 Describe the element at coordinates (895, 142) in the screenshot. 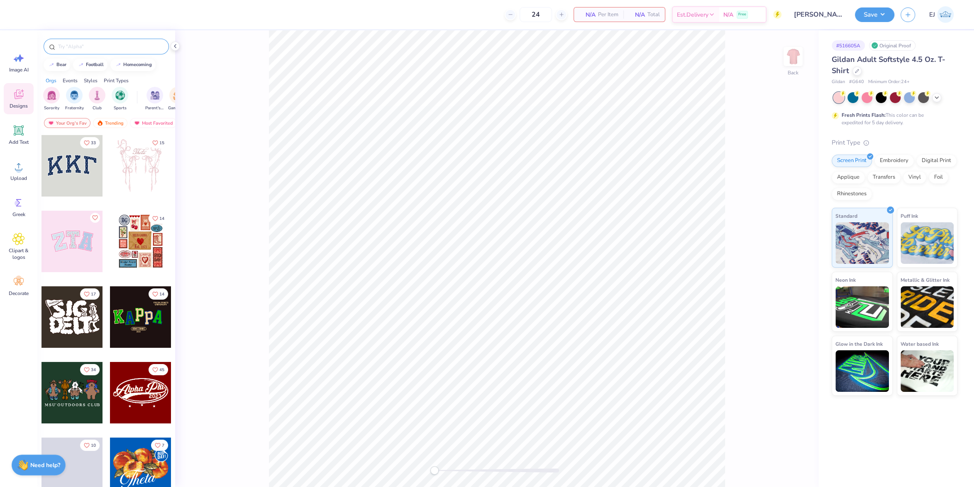

I see `div: Print Type` at that location.